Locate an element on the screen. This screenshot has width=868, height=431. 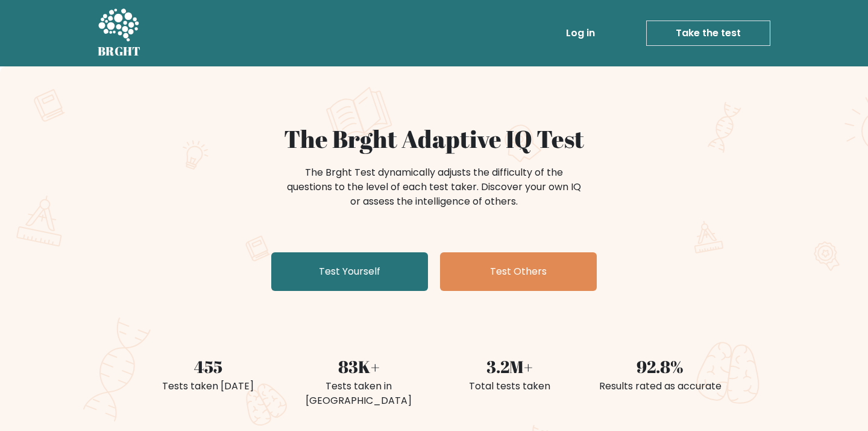
div: Results rated as accurate is located at coordinates (660, 386).